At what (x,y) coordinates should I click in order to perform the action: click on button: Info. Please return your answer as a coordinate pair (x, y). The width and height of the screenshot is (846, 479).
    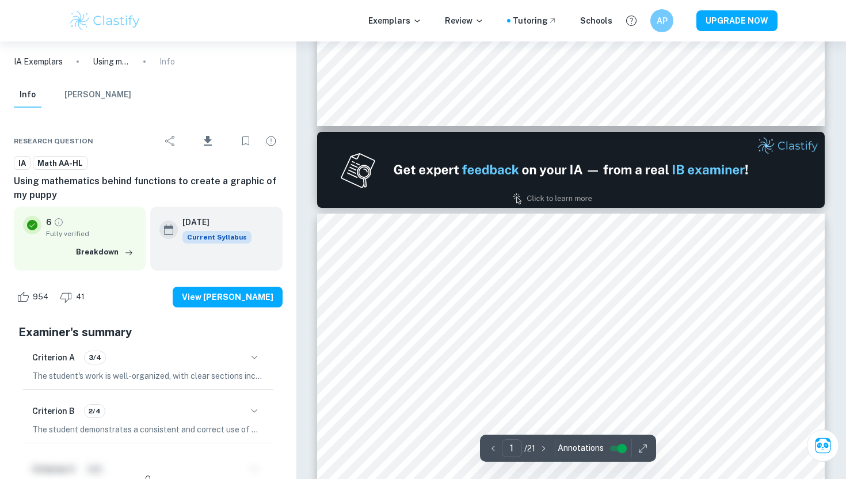
    Looking at the image, I should click on (28, 95).